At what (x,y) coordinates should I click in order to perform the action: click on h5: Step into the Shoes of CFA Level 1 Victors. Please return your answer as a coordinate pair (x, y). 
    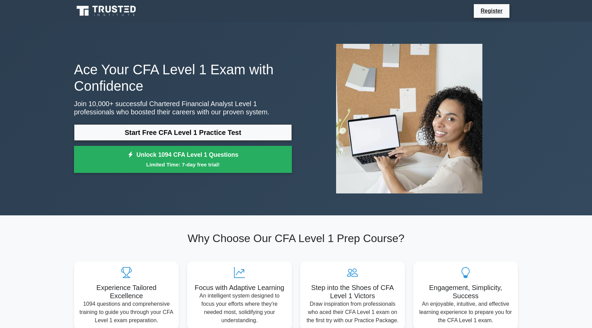
    Looking at the image, I should click on (352, 292).